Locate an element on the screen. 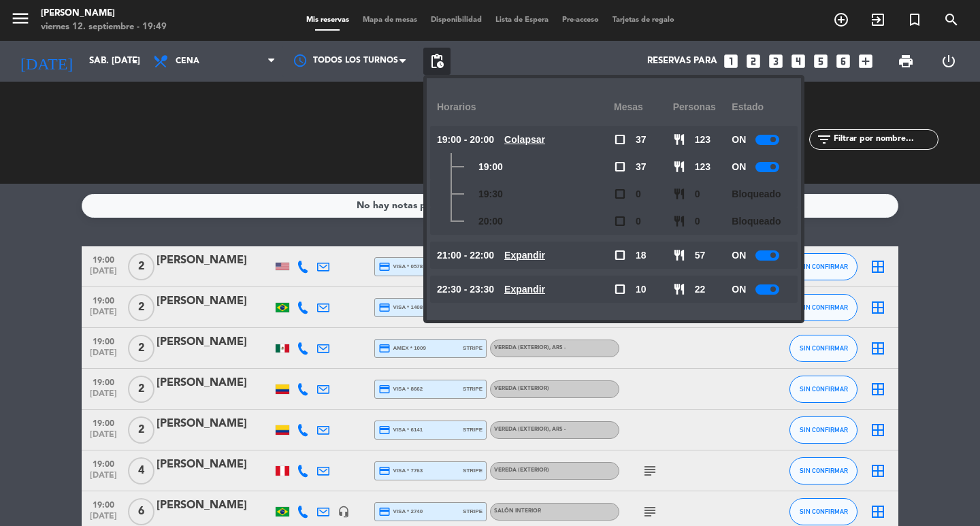  span: visa * 6141 is located at coordinates (400, 430).